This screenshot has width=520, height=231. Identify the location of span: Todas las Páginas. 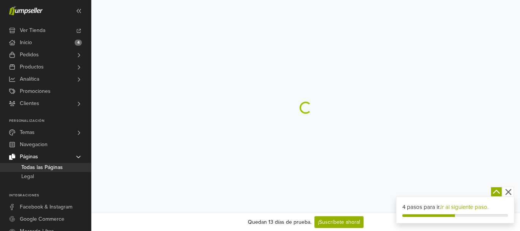
(42, 168).